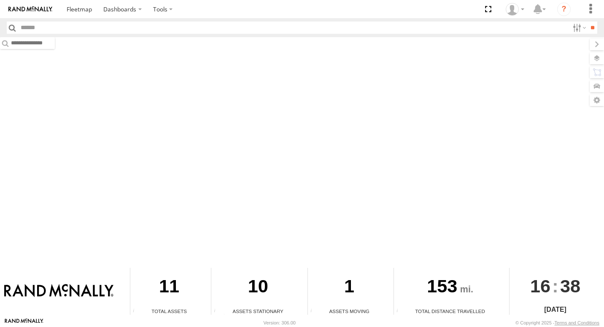 This screenshot has height=327, width=604. Describe the element at coordinates (540, 286) in the screenshot. I see `span: 16` at that location.